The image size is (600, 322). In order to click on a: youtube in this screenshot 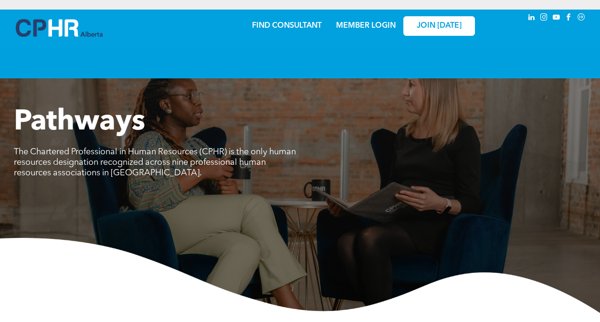, I will do `click(556, 18)`.